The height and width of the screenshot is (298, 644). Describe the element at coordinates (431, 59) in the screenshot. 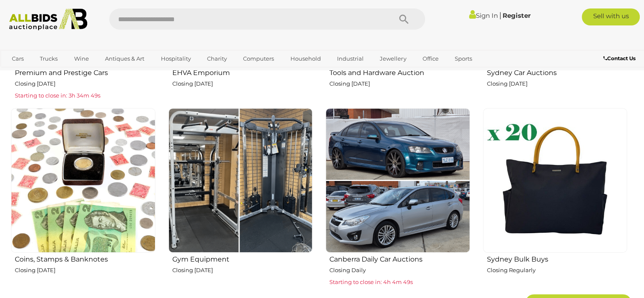

I see `a: Office` at that location.